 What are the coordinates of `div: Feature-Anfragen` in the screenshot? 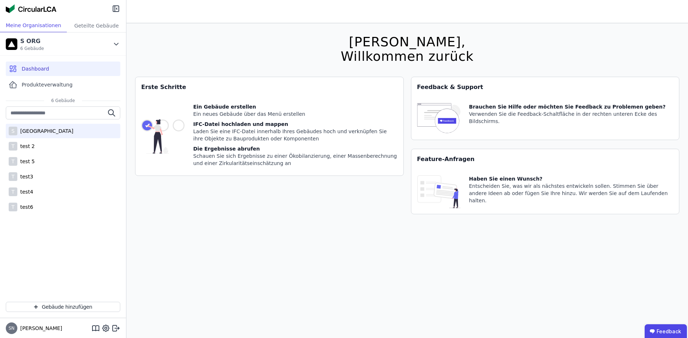 It's located at (546, 159).